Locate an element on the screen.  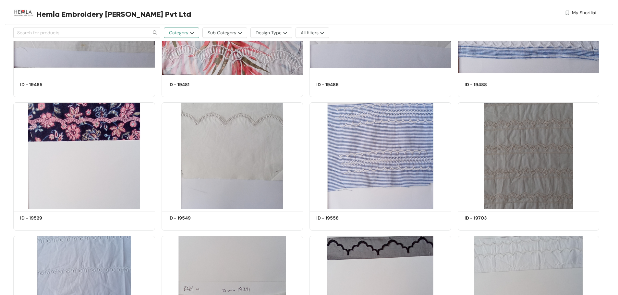
button: Sub Categorymore-options is located at coordinates (225, 33).